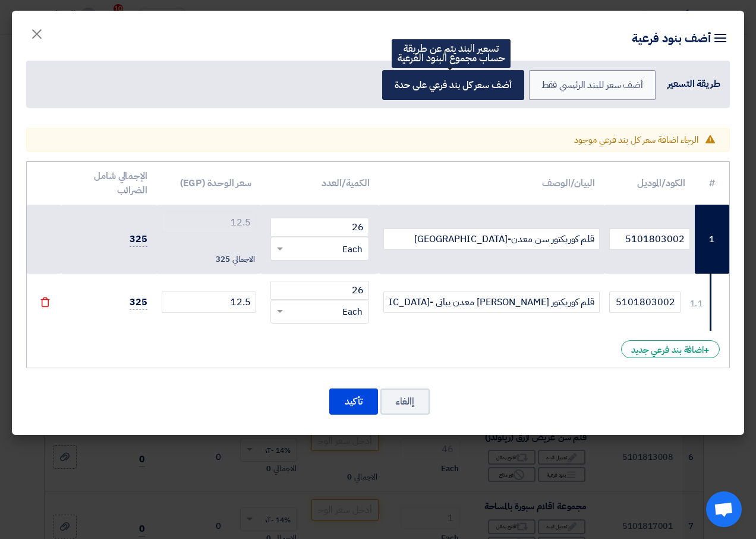 The image size is (756, 539). What do you see at coordinates (712, 239) in the screenshot?
I see `td: 1` at bounding box center [712, 239].